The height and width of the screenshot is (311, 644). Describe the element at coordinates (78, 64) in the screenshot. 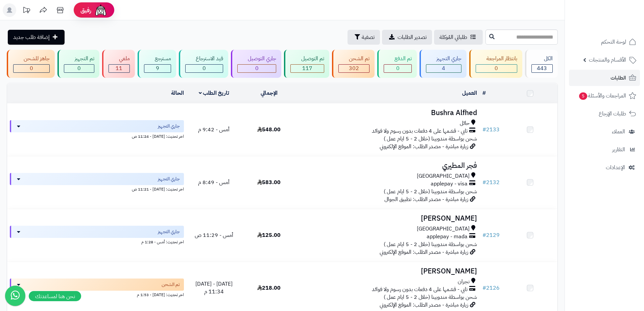

I see `a: تم التجهيز 0` at that location.